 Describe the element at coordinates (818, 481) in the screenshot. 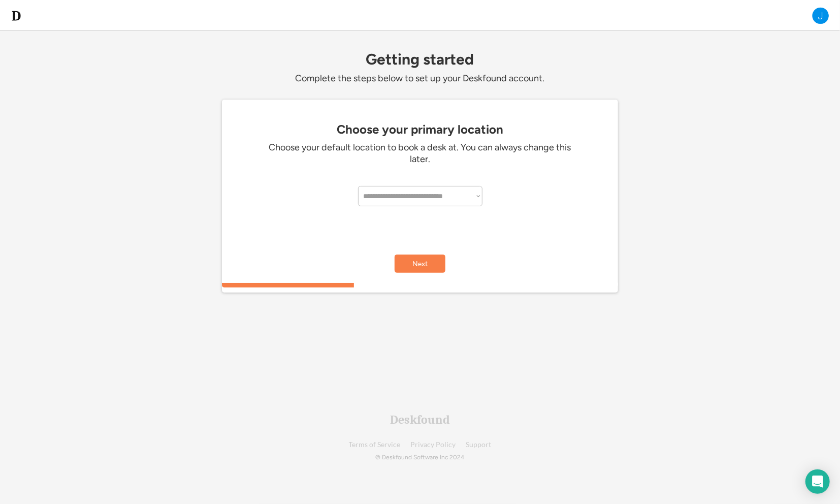

I see `div: Open Intercom Messenger` at that location.